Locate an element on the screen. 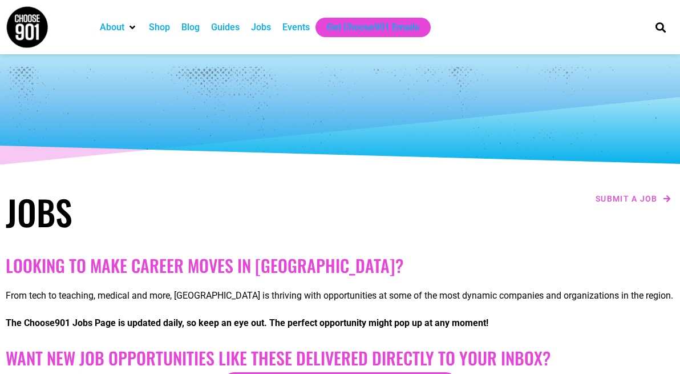  strong: The Choose901 Jobs Page is updated daily, so keep an eye out. The perfect opportunity might pop u... is located at coordinates (247, 322).